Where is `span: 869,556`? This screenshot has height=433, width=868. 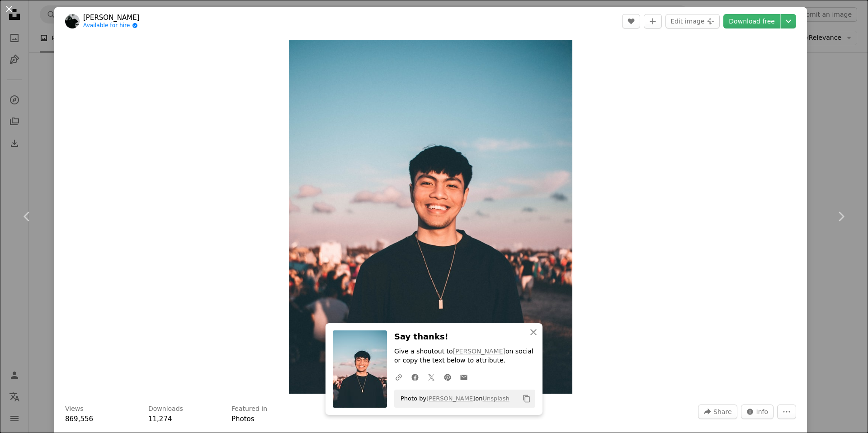
span: 869,556 is located at coordinates (79, 419).